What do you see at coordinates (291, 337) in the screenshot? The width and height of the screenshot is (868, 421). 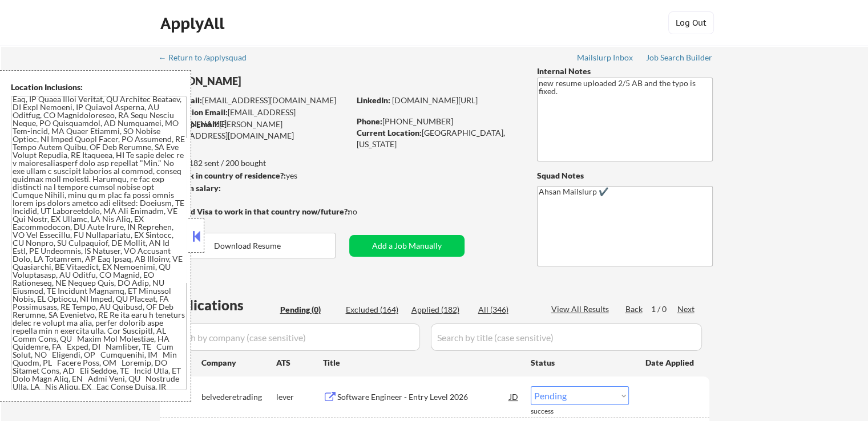 I see `input: Search by company (case sensitive)` at bounding box center [291, 337].